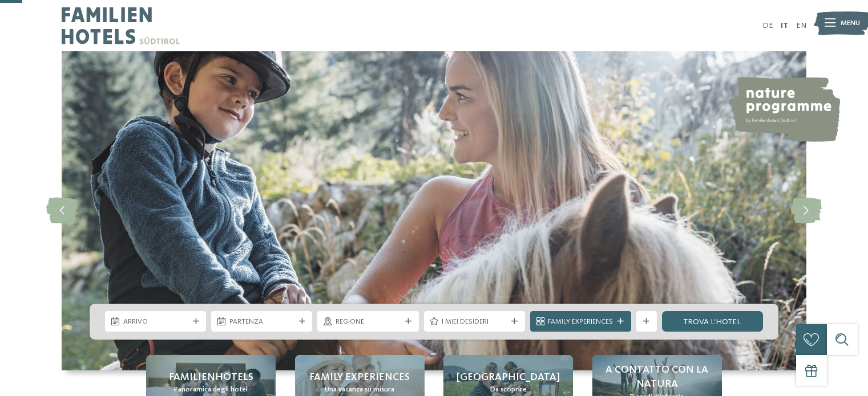 Image resolution: width=868 pixels, height=396 pixels. What do you see at coordinates (156, 322) in the screenshot?
I see `span: Arrivo` at bounding box center [156, 322].